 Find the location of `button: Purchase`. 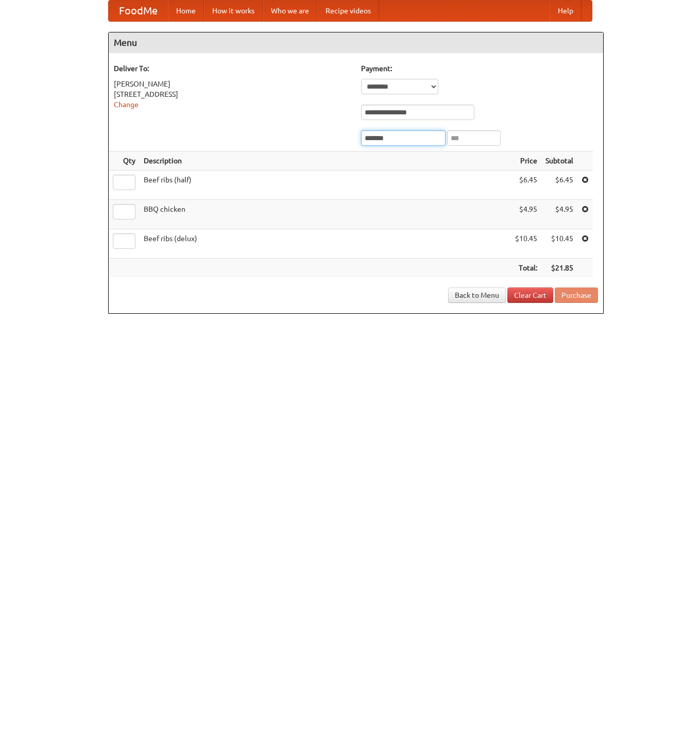

button: Purchase is located at coordinates (576, 295).